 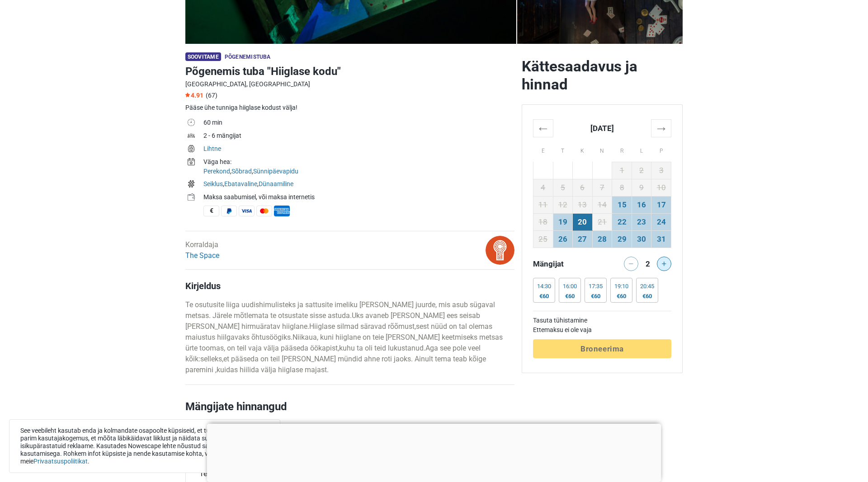 I want to click on h2: Kättesaadavus ja hinnad, so click(x=602, y=75).